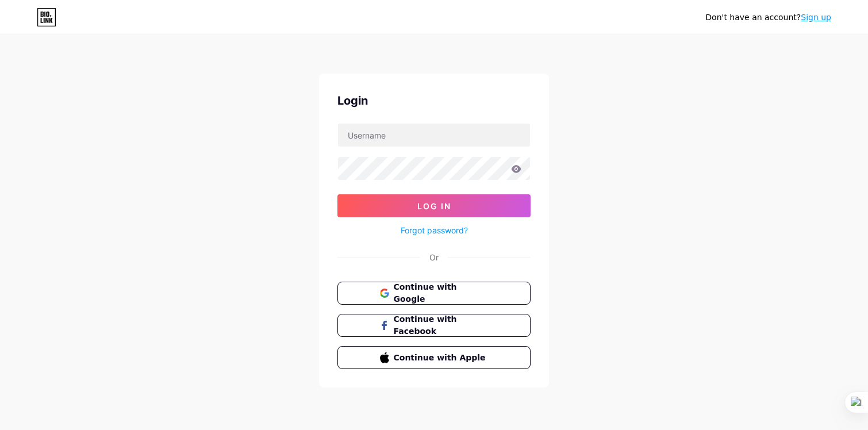 The height and width of the screenshot is (430, 868). What do you see at coordinates (434, 325) in the screenshot?
I see `button: Continue with Facebook` at bounding box center [434, 325].